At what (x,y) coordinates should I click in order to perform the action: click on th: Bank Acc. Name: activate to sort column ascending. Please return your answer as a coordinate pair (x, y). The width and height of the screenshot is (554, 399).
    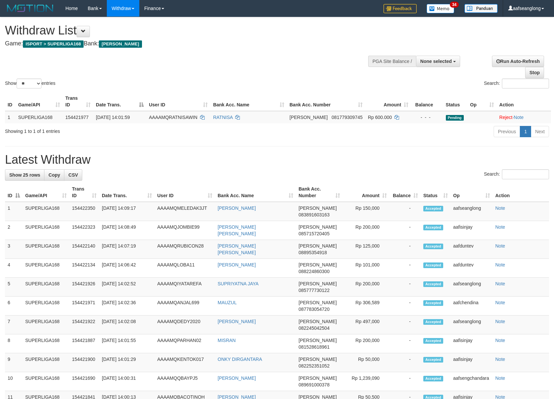
    Looking at the image, I should click on (255, 192).